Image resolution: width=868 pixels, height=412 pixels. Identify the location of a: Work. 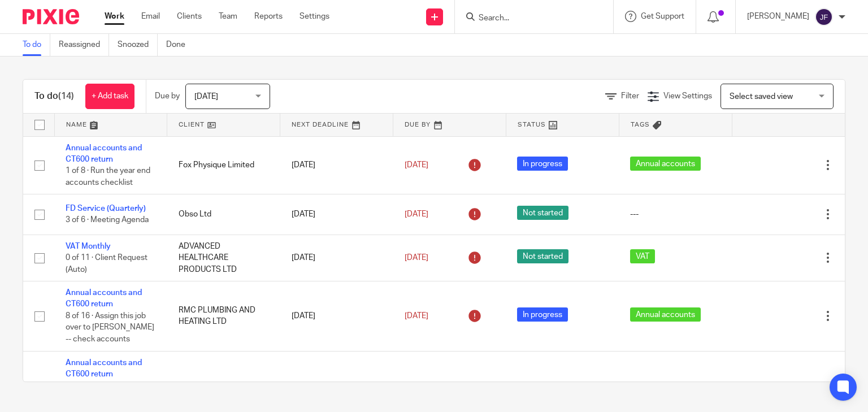
(114, 16).